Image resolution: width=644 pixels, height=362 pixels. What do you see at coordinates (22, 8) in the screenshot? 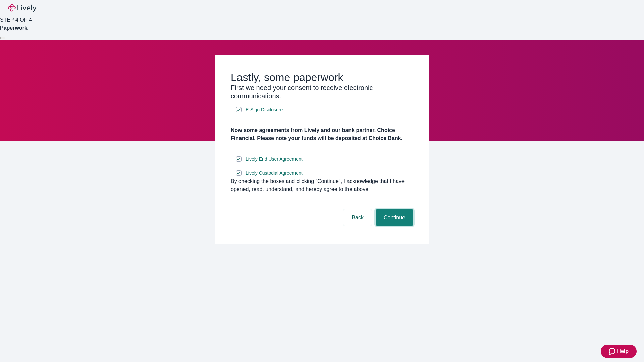
I see `img: Lively` at bounding box center [22, 8].